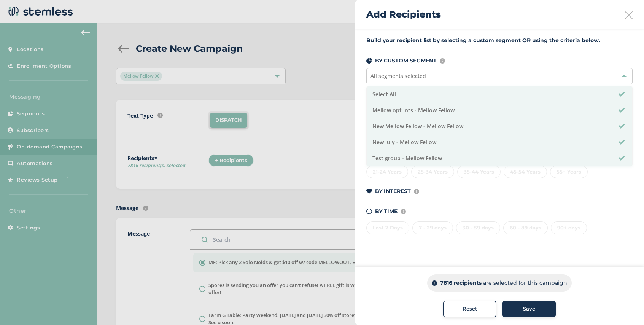 The height and width of the screenshot is (325, 644). Describe the element at coordinates (529, 310) in the screenshot. I see `span: Save` at that location.